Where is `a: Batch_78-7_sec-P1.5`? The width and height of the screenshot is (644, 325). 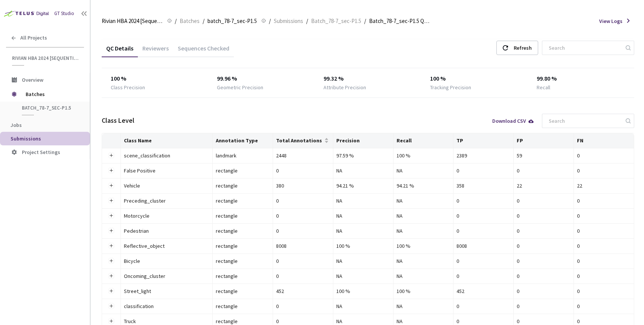
a: Batch_78-7_sec-P1.5 is located at coordinates (336, 20).